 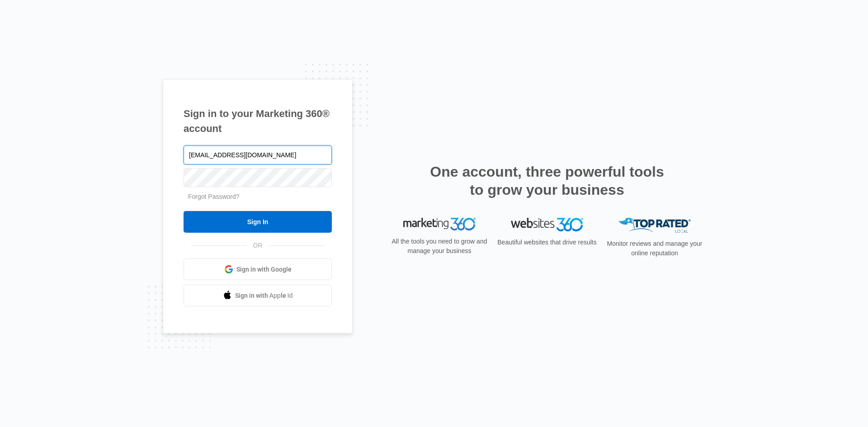 What do you see at coordinates (258, 155) in the screenshot?
I see `input: Email` at bounding box center [258, 155].